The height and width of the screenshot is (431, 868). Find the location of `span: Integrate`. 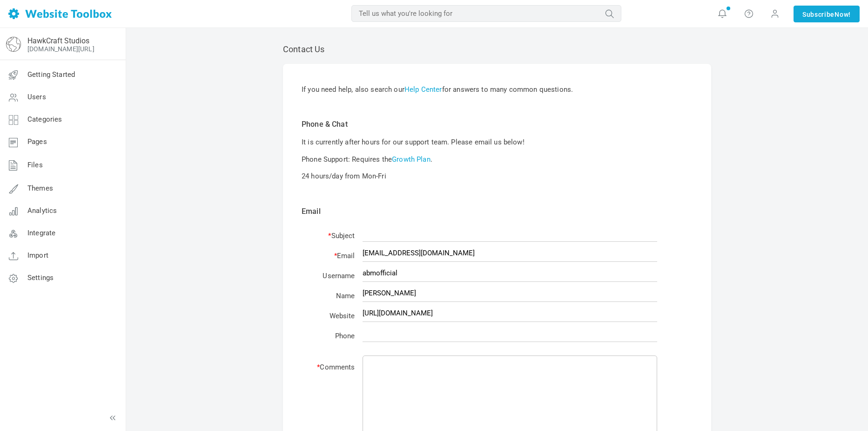

span: Integrate is located at coordinates (41, 233).